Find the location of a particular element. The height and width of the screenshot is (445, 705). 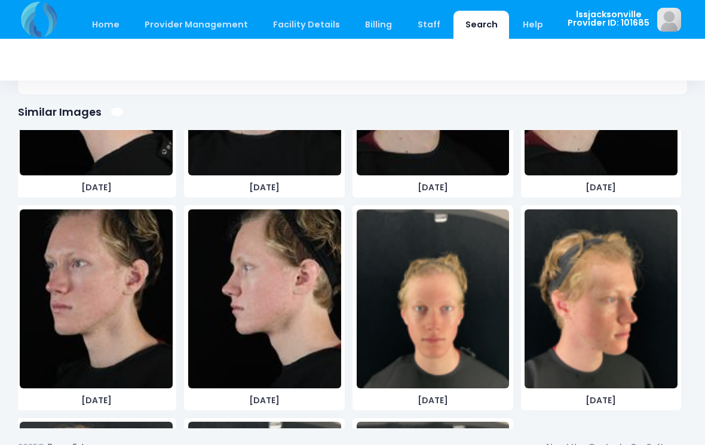

a: Facility Details is located at coordinates (306, 24).